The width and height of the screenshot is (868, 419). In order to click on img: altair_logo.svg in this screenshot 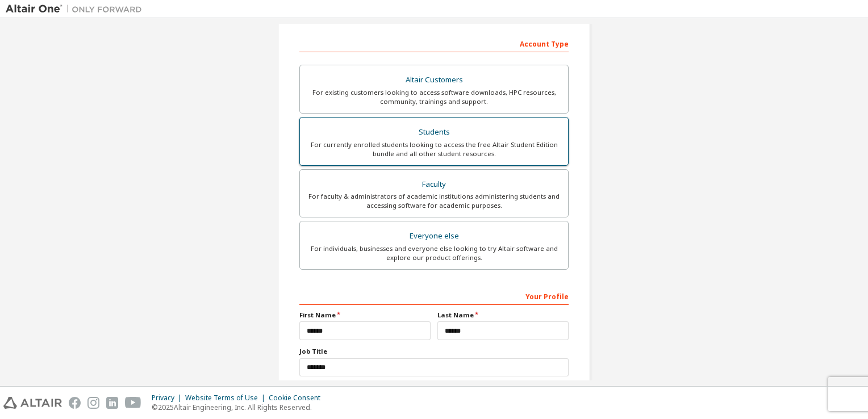, I will do `click(32, 403)`.